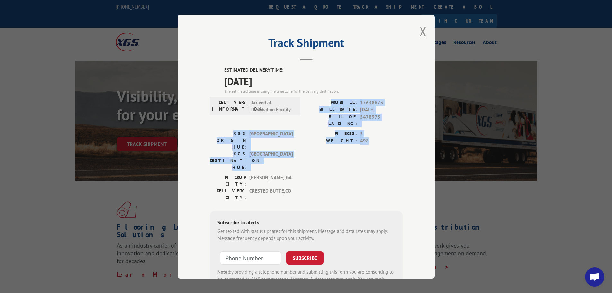 The height and width of the screenshot is (293, 612). Describe the element at coordinates (381, 133) in the screenshot. I see `span: 5` at that location.